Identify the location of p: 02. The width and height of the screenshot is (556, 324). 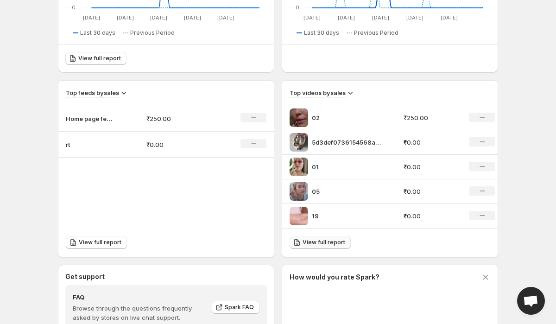
(346, 118).